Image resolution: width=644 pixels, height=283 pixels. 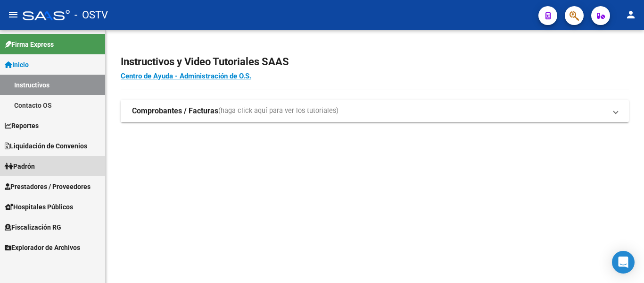 What do you see at coordinates (375, 62) in the screenshot?
I see `h2: Instructivos y Video Tutoriales SAAS` at bounding box center [375, 62].